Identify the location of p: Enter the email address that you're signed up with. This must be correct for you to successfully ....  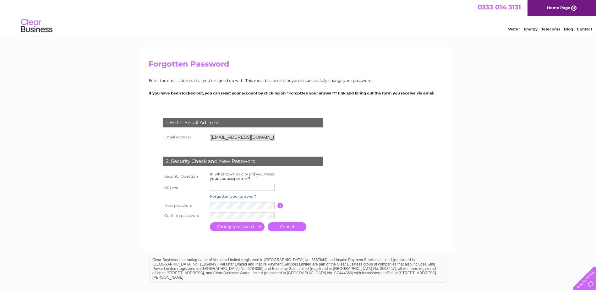
(298, 80).